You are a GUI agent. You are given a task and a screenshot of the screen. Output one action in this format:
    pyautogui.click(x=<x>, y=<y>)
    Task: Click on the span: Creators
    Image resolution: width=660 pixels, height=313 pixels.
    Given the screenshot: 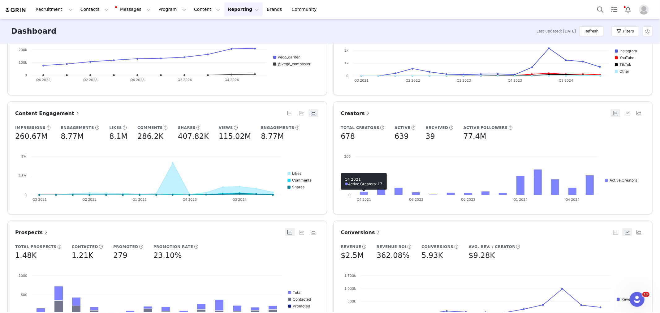 What is the action you would take?
    pyautogui.click(x=356, y=113)
    